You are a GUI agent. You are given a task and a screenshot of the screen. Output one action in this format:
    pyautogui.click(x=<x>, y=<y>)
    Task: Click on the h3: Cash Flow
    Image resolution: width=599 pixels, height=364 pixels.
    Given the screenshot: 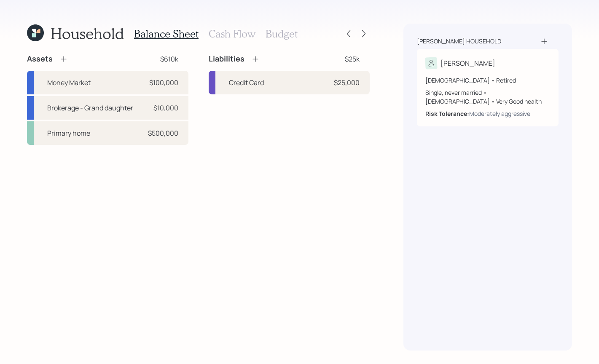 What is the action you would take?
    pyautogui.click(x=232, y=33)
    